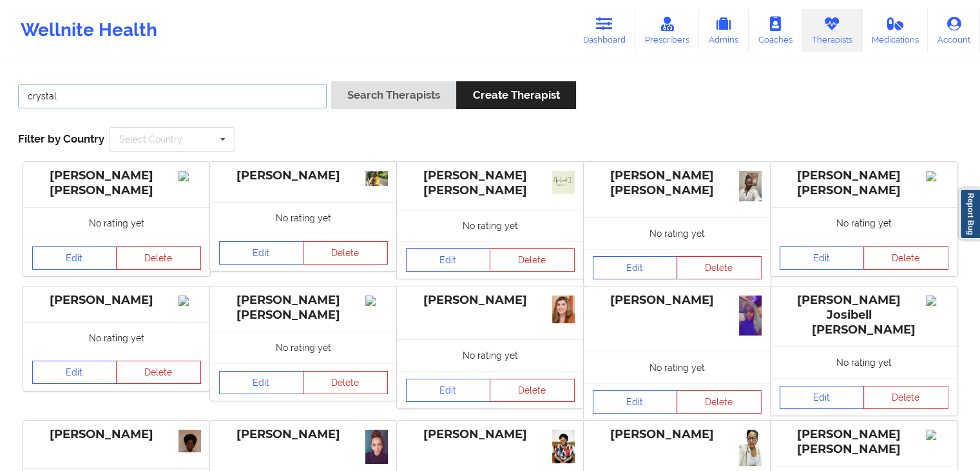  What do you see at coordinates (61, 139) in the screenshot?
I see `span: Filter by Country` at bounding box center [61, 139].